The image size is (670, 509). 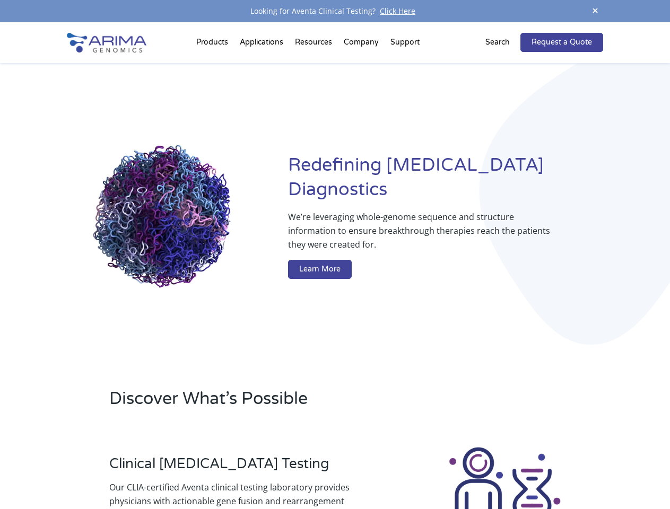 I want to click on a: Learn More, so click(x=320, y=269).